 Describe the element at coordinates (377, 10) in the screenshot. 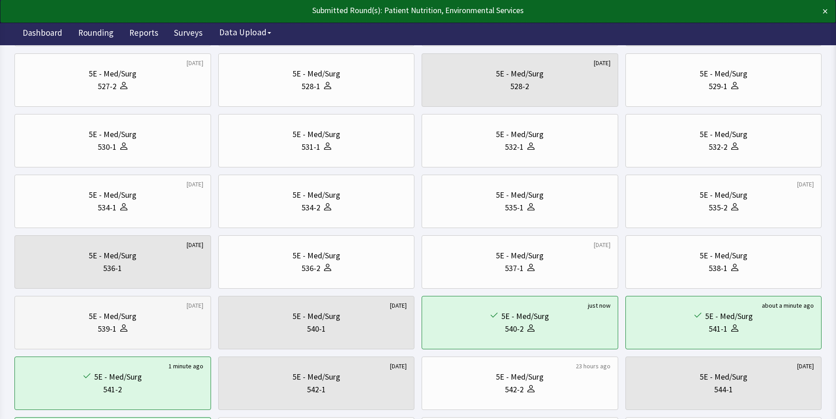

I see `div: Submitted Round(s): Patient Nutrition, Environmental Services` at that location.